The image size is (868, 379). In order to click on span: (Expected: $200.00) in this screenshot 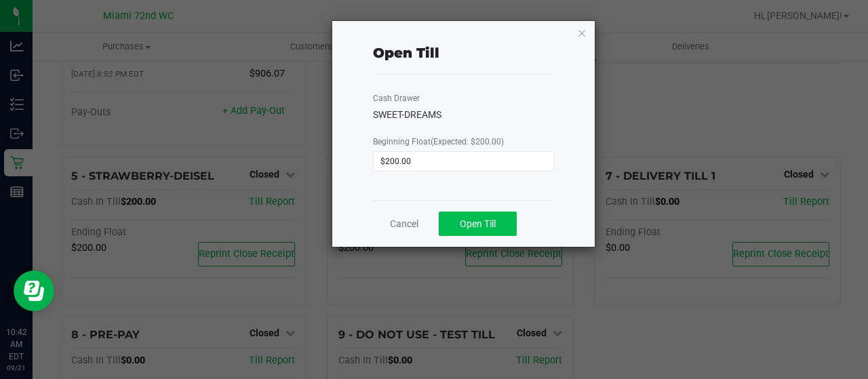, I will do `click(467, 141)`.